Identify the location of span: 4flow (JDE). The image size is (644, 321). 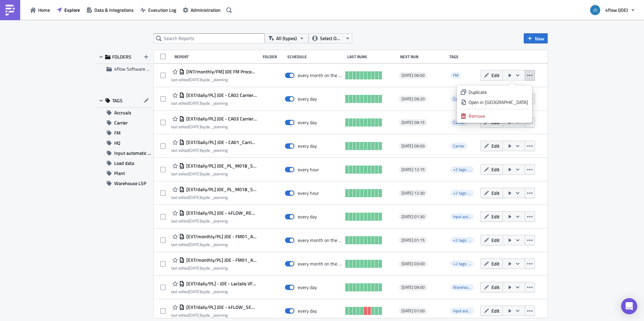
(617, 10).